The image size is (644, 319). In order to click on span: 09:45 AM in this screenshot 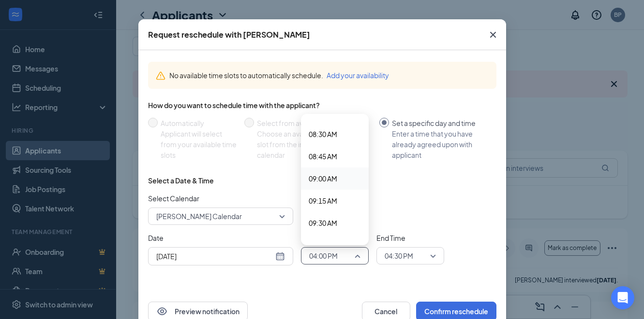, I will do `click(322, 245)`.